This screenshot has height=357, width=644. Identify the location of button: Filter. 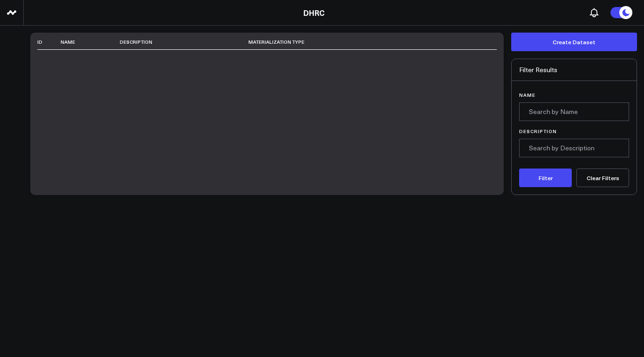
(545, 177).